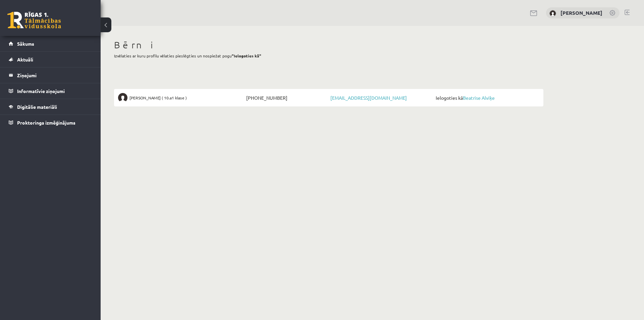 The height and width of the screenshot is (320, 644). I want to click on span: Proktoringa izmēģinājums, so click(46, 123).